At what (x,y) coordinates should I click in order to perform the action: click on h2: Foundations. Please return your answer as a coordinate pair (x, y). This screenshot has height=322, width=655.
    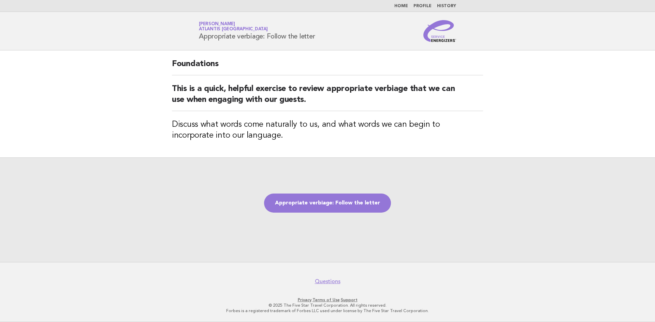
    Looking at the image, I should click on (327, 67).